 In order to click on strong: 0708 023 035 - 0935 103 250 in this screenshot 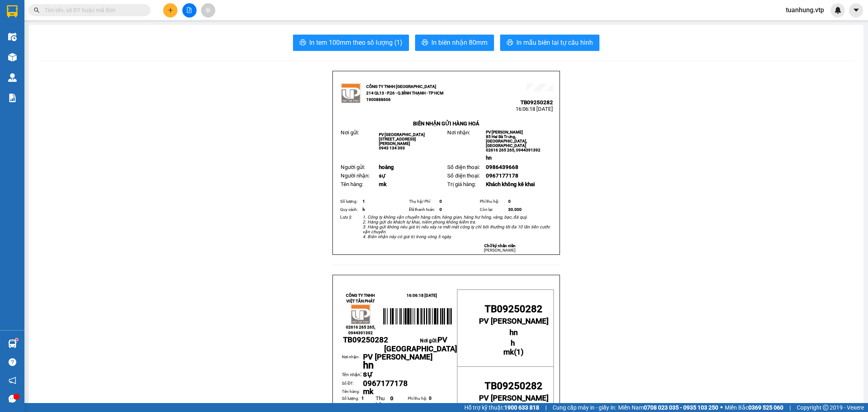, I will do `click(681, 408)`.